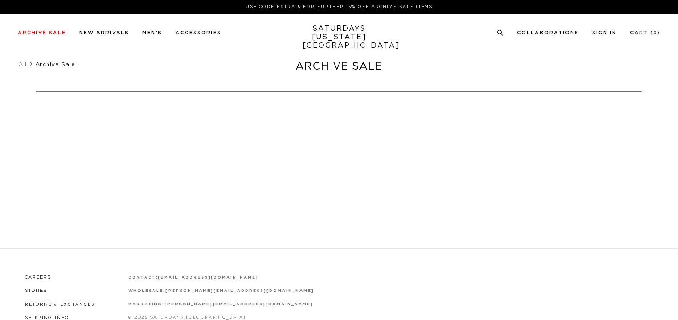  What do you see at coordinates (42, 32) in the screenshot?
I see `a: Archive Sale` at bounding box center [42, 32].